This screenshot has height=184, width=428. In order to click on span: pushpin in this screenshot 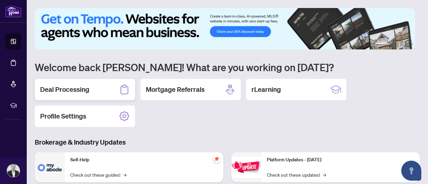, I will do `click(217, 159)`.